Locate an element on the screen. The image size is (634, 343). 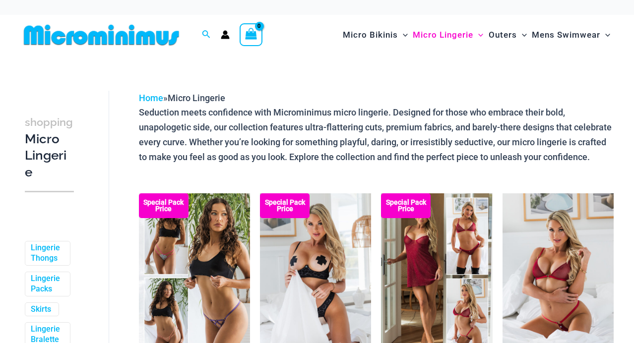
a: Account icon link is located at coordinates (225, 35).